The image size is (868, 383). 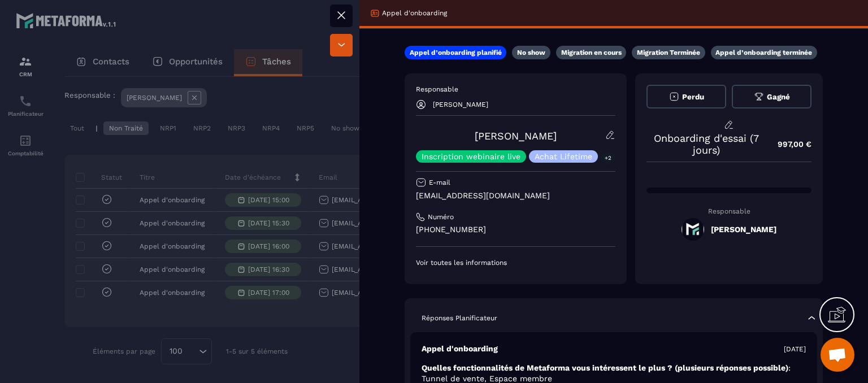 What do you see at coordinates (789, 144) in the screenshot?
I see `p: 997,00 €` at bounding box center [789, 144].